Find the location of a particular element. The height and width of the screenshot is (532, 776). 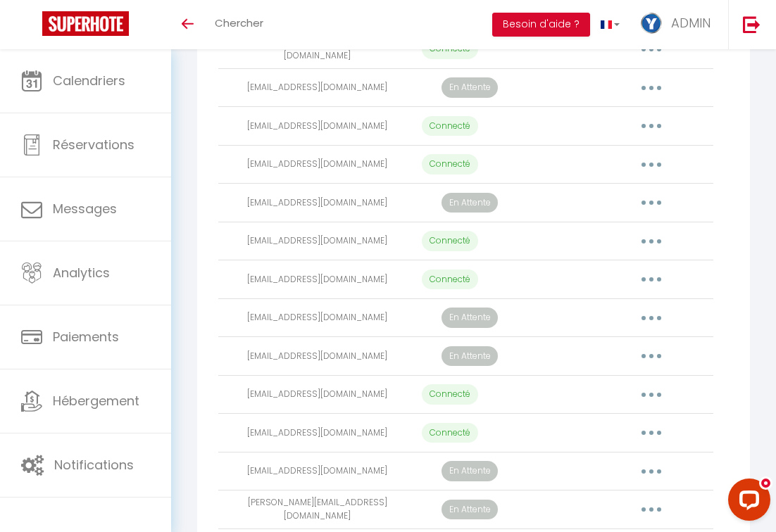

button: Besoin d'aide ? is located at coordinates (541, 25).